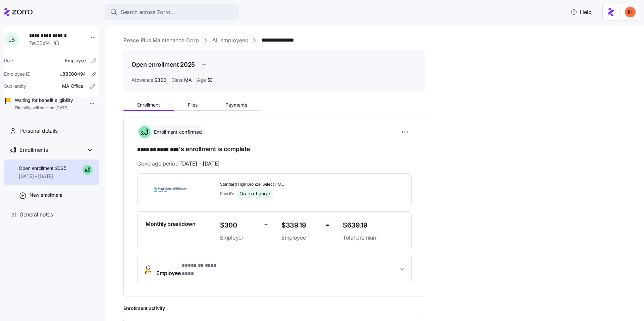  Describe the element at coordinates (201, 80) in the screenshot. I see `span: Age` at that location.